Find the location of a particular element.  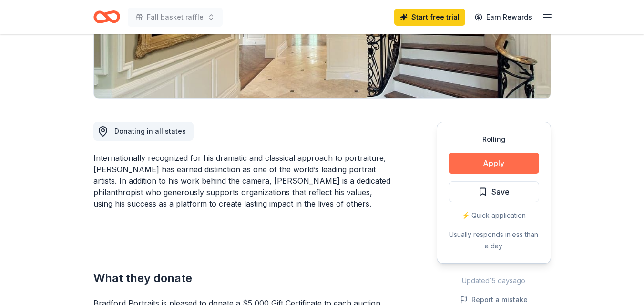

div: Updated 15 days ago is located at coordinates (494, 281).